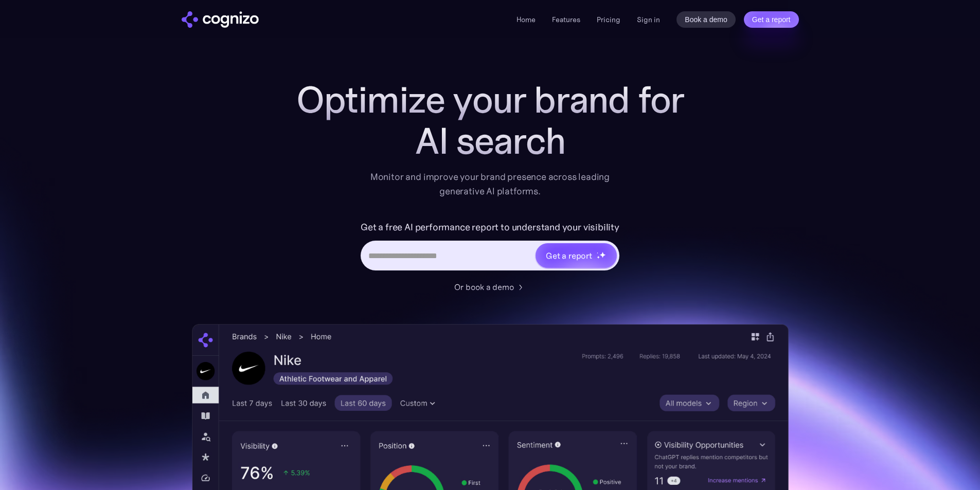  I want to click on form: Hero URL Input Form, so click(490, 248).